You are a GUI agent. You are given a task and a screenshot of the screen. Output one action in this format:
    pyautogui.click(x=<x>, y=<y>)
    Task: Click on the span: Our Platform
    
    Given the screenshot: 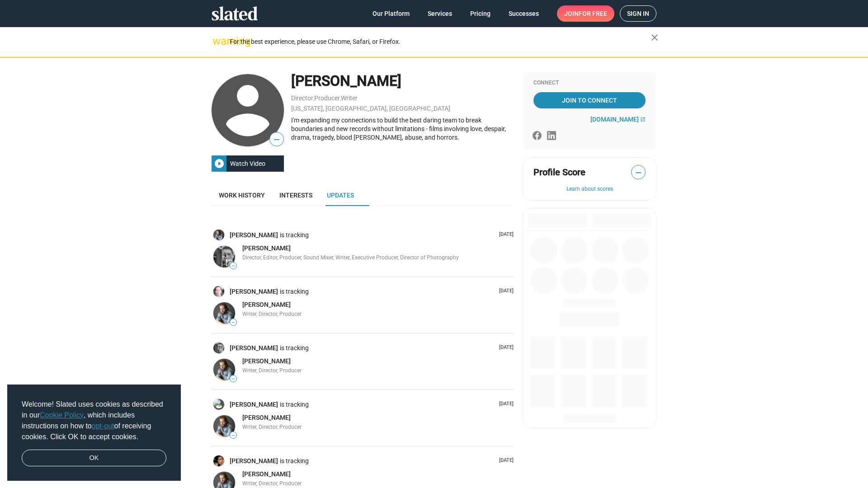 What is the action you would take?
    pyautogui.click(x=391, y=14)
    